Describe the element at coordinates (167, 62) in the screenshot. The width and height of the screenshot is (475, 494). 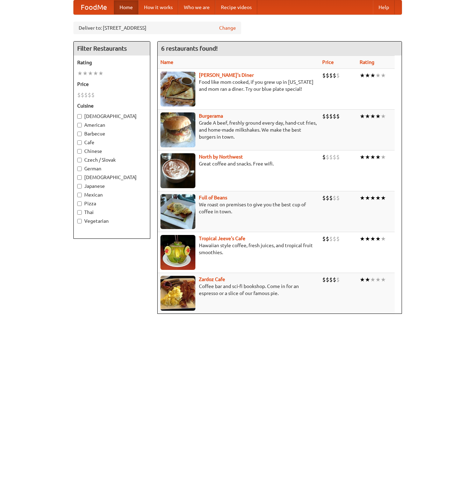
I see `a: Name` at that location.